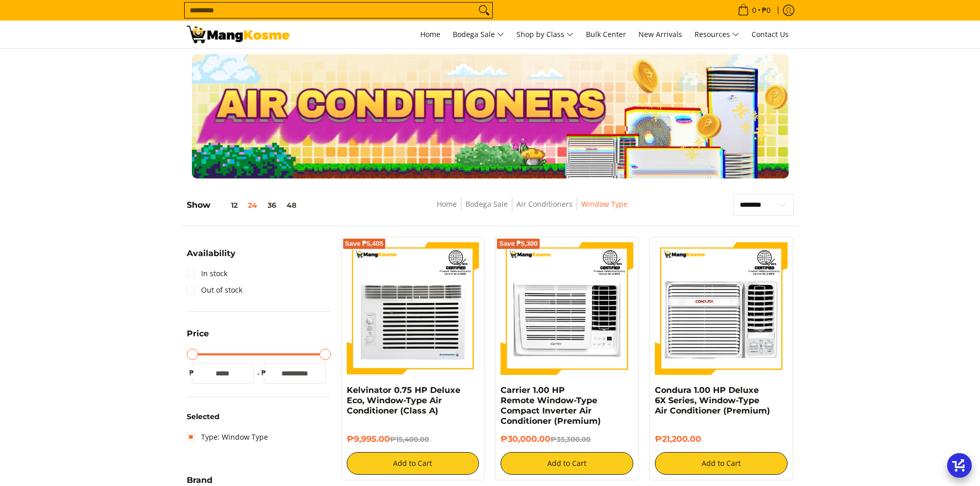 This screenshot has height=486, width=980. Describe the element at coordinates (200, 481) in the screenshot. I see `span: Brand` at that location.